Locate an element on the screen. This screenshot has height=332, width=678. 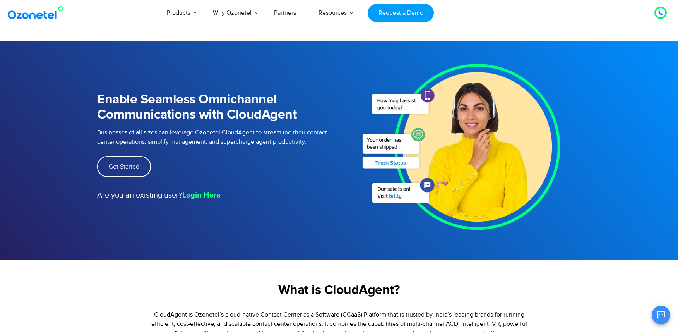
a: Login Here is located at coordinates (201, 195).